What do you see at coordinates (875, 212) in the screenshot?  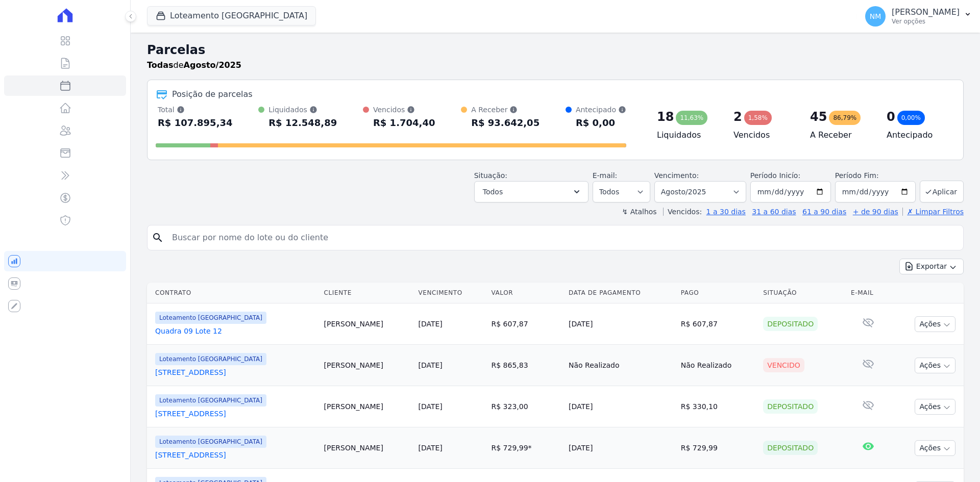 I see `a: + de 90 dias` at bounding box center [875, 212].